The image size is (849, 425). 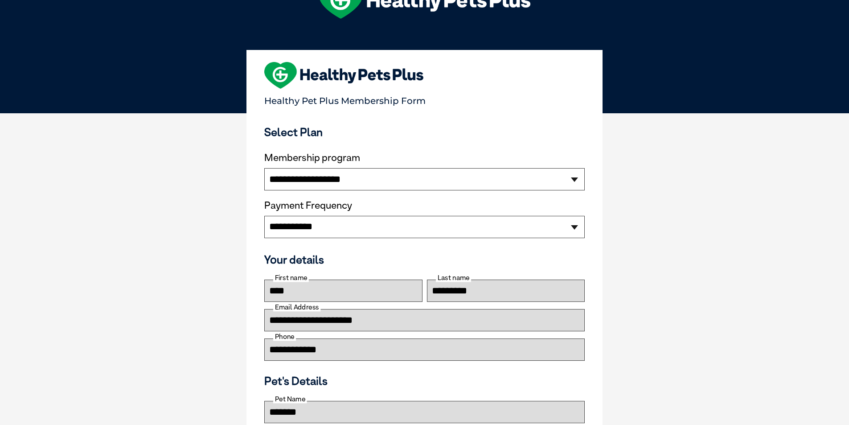 What do you see at coordinates (424, 158) in the screenshot?
I see `label: Membership program` at bounding box center [424, 158].